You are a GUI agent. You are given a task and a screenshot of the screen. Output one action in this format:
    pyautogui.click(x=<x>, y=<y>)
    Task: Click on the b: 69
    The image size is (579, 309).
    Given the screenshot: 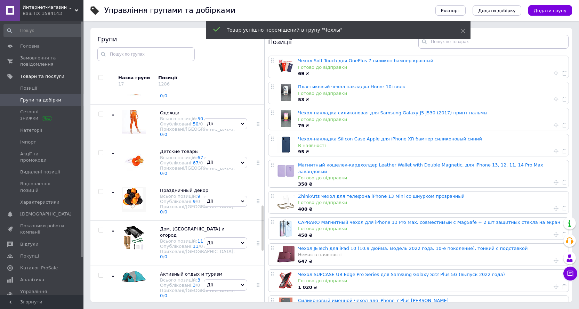 What is the action you would take?
    pyautogui.click(x=301, y=73)
    